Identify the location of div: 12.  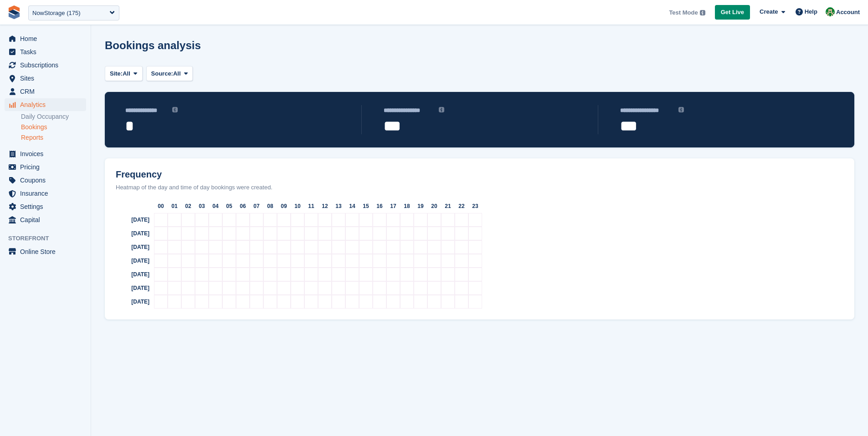
(325, 206).